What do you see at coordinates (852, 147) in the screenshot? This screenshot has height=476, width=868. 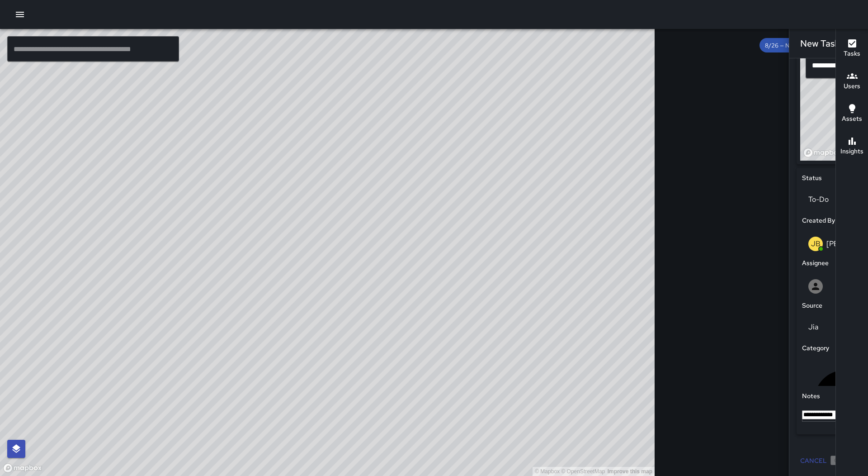 I see `button: Insights` at bounding box center [852, 147].